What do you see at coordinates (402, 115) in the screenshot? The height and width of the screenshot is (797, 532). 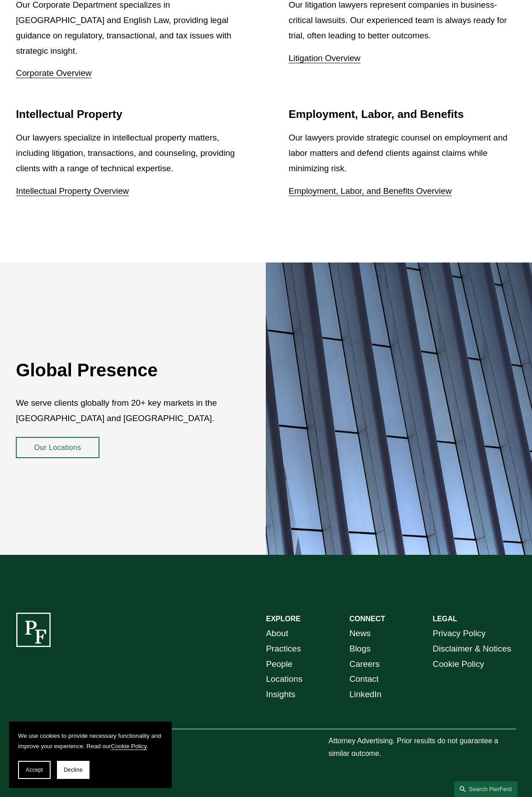 I see `h2: Employment, Labor, and Benefits` at bounding box center [402, 115].